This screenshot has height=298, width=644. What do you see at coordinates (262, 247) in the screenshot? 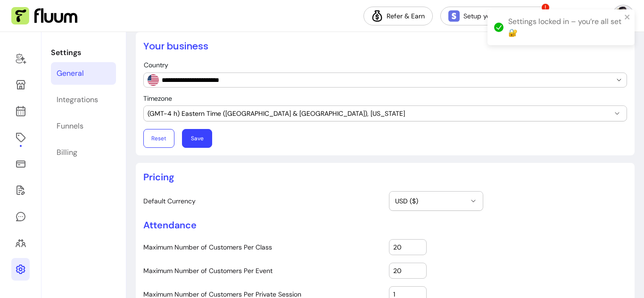
I see `label: Maximum Number of Customers Per Class` at bounding box center [262, 247].